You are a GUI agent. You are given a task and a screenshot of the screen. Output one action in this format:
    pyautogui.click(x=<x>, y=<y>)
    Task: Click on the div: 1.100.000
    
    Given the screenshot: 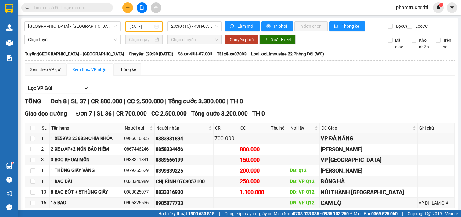 What is the action you would take?
    pyautogui.click(x=254, y=193)
    